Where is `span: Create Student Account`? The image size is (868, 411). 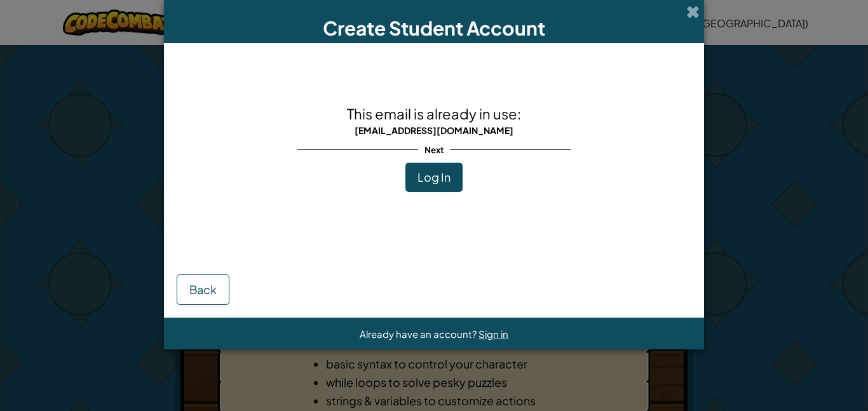 span: Create Student Account is located at coordinates (434, 28).